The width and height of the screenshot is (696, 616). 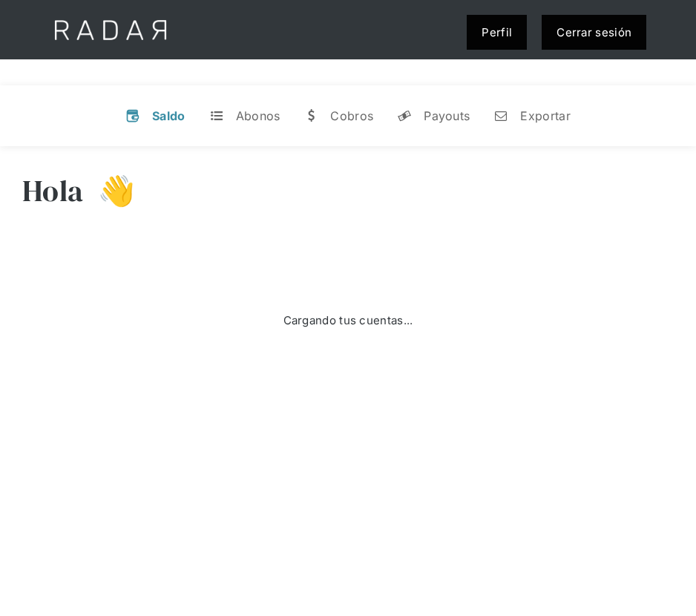 I want to click on div: Cargando tus cuentas..., so click(x=348, y=320).